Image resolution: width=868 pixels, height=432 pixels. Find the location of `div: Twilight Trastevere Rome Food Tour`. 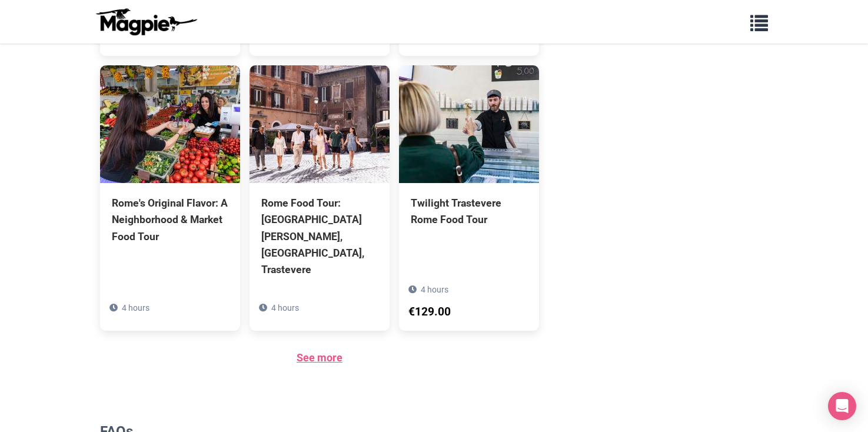

div: Twilight Trastevere Rome Food Tour is located at coordinates (469, 211).